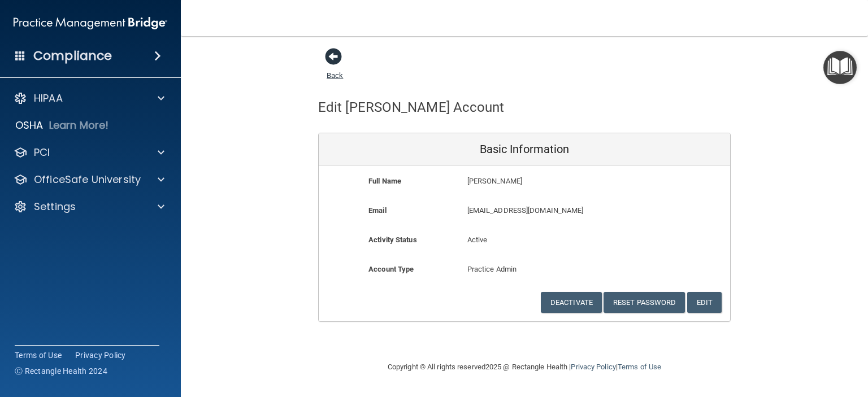  Describe the element at coordinates (571, 302) in the screenshot. I see `button: Deactivate` at that location.